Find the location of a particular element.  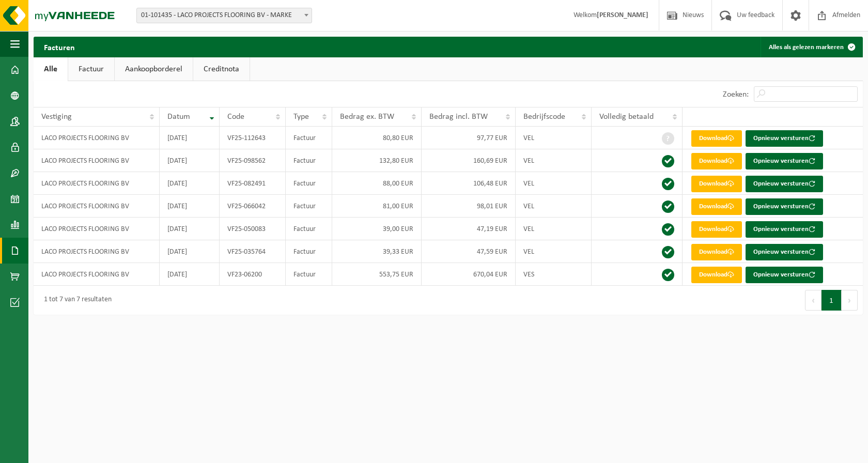

span: 01-101435 - LACO PROJECTS FLOORING BV - MARKE is located at coordinates (225, 16).